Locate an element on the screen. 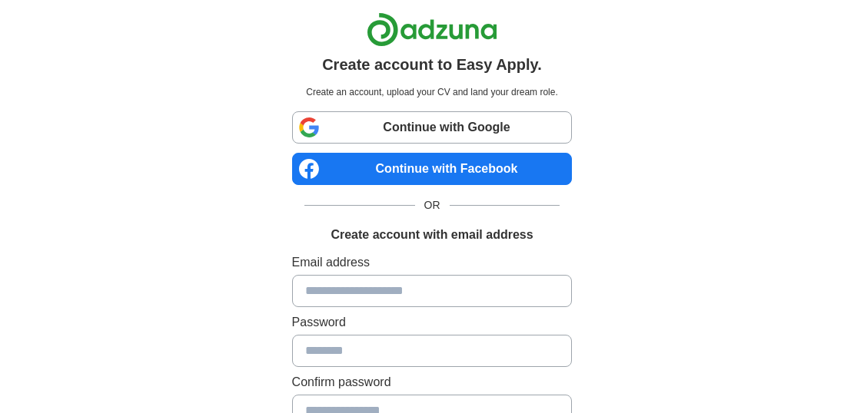 The height and width of the screenshot is (413, 864). p: Create an account, upload your CV and land your dream role. is located at coordinates (432, 92).